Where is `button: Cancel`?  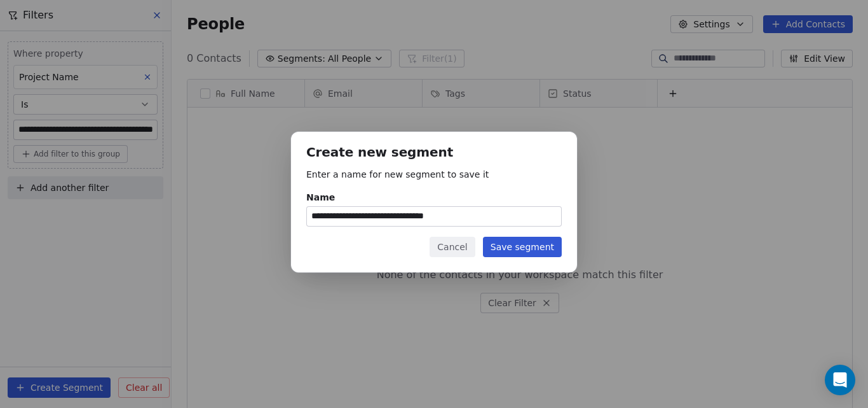 button: Cancel is located at coordinates (452, 247).